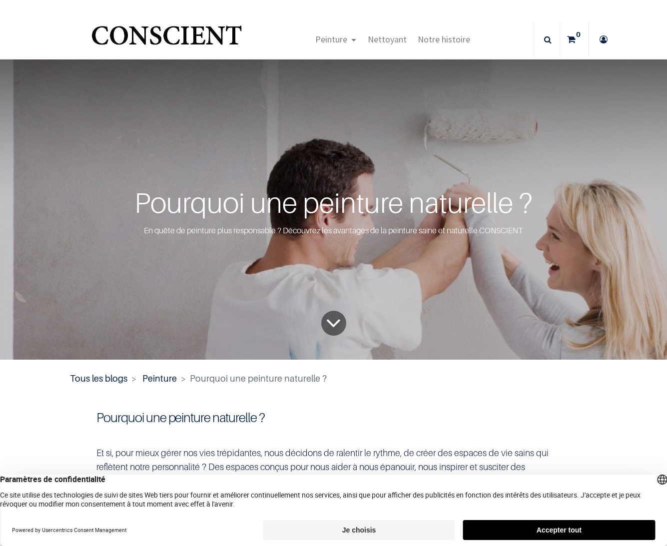  Describe the element at coordinates (333, 418) in the screenshot. I see `h1: Pourquoi une peinture naturelle ?` at that location.